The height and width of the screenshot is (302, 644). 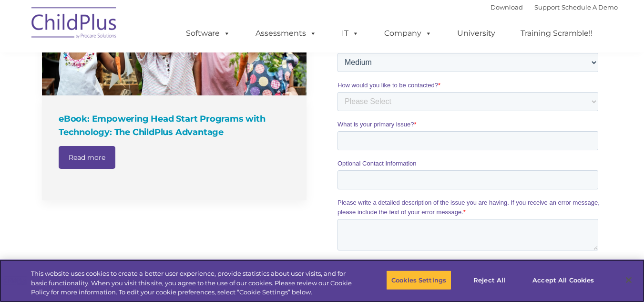 What do you see at coordinates (589, 7) in the screenshot?
I see `a: Schedule A Demo` at bounding box center [589, 7].